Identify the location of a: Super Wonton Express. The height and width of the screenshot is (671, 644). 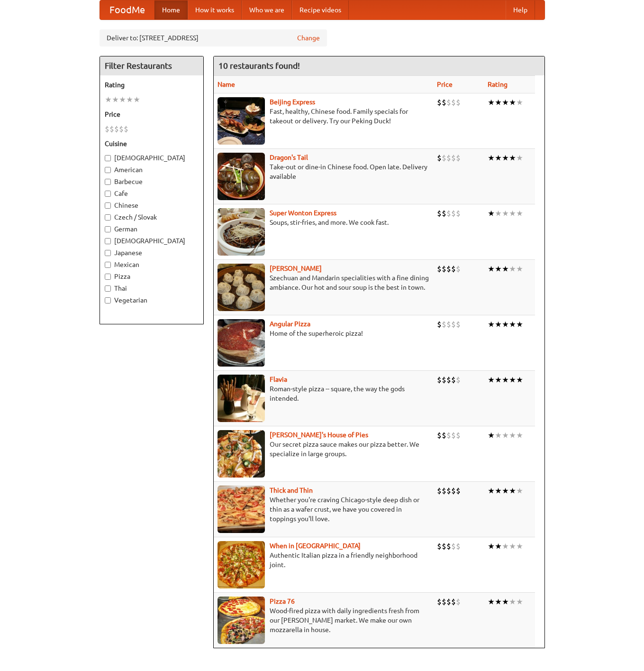
(303, 213).